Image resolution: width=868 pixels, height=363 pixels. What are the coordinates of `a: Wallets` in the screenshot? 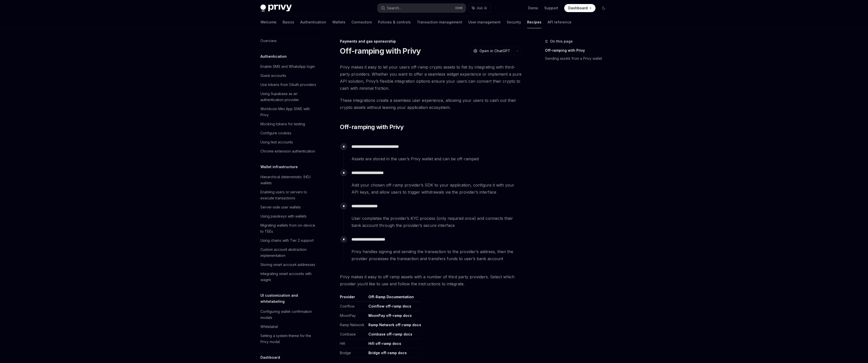 It's located at (339, 22).